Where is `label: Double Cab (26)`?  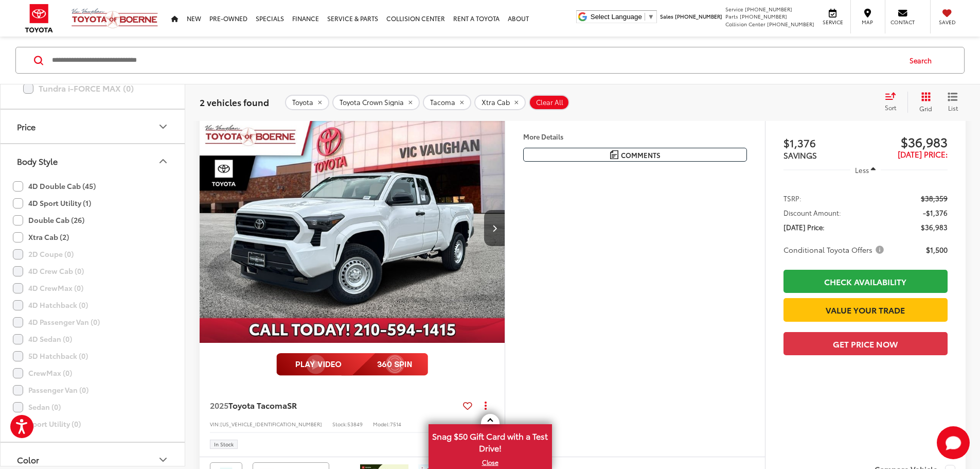 label: Double Cab (26) is located at coordinates (48, 220).